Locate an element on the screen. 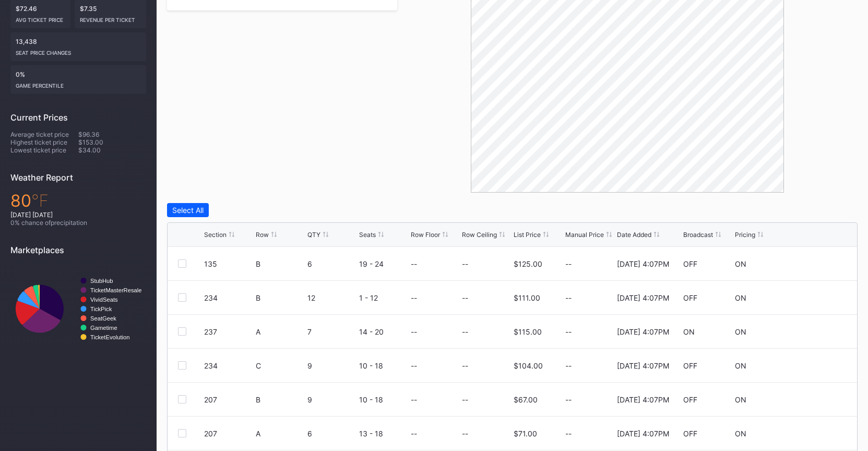 Image resolution: width=868 pixels, height=451 pixels. div: $67.00 is located at coordinates (525, 399).